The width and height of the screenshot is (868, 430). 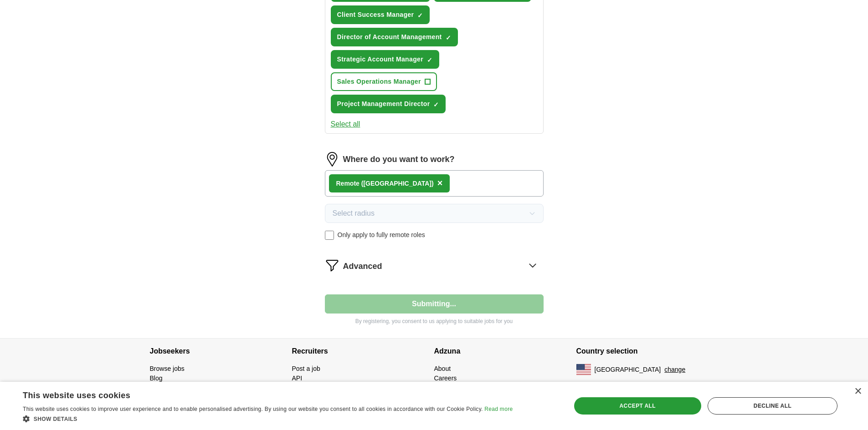 What do you see at coordinates (435, 214) in the screenshot?
I see `button: Select radius` at bounding box center [435, 214].